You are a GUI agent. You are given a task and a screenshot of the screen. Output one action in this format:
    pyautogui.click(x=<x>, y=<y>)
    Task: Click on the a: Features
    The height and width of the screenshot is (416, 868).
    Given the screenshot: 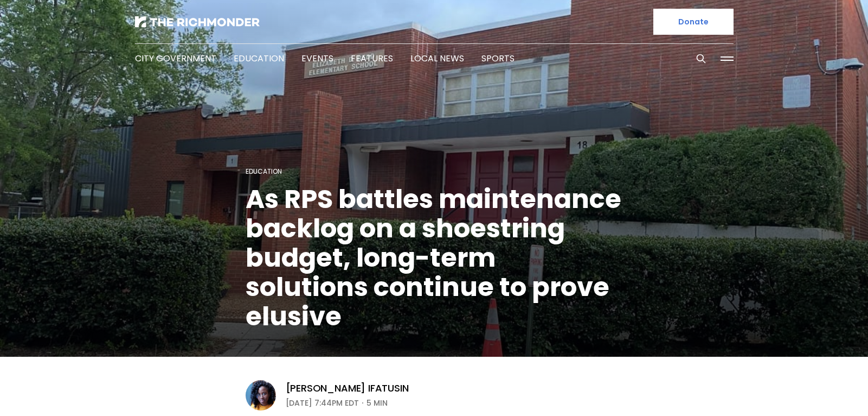 What is the action you would take?
    pyautogui.click(x=372, y=58)
    